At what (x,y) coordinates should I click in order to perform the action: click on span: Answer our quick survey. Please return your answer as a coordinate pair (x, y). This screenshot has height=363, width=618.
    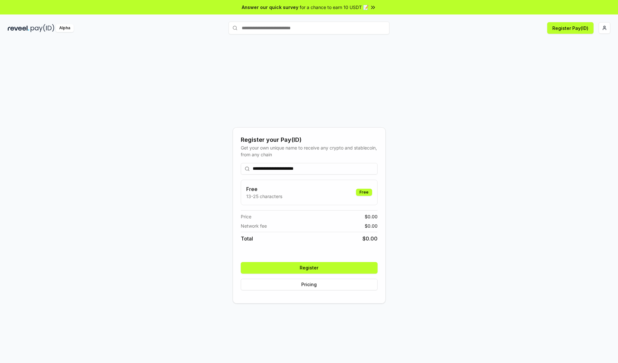
    Looking at the image, I should click on (270, 7).